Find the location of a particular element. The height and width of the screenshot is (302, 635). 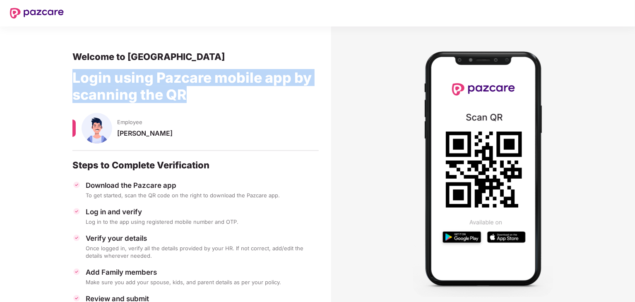

img: Mobile is located at coordinates (483, 169).